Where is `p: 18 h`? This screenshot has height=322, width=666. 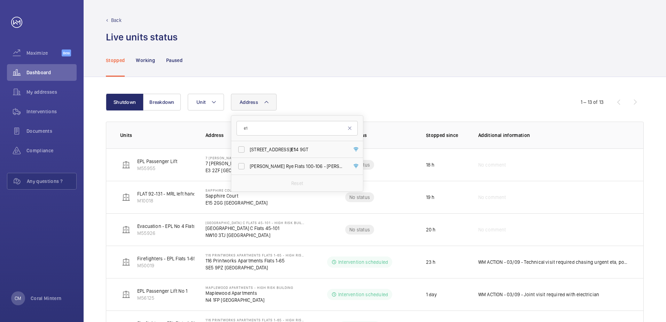
p: 18 h is located at coordinates (430, 165).